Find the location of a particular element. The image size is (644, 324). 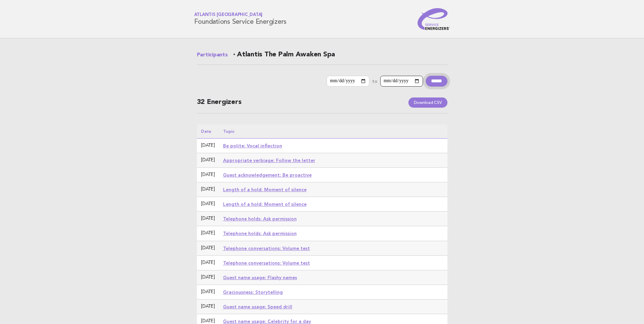

th: Topic is located at coordinates (333, 132).